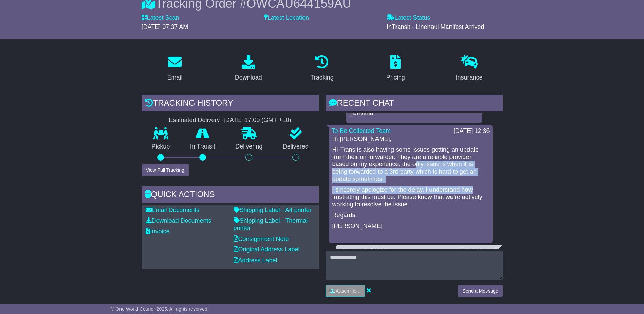  Describe the element at coordinates (175, 78) in the screenshot. I see `div: Email` at that location.